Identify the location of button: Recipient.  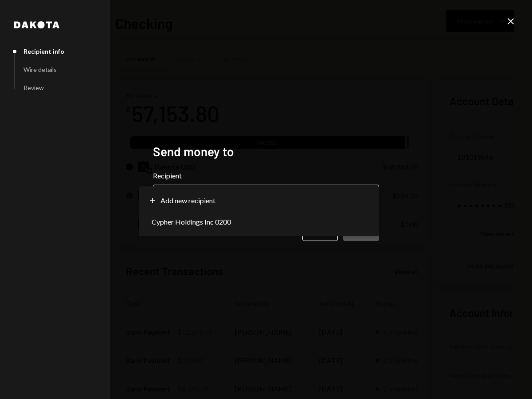
(266, 197).